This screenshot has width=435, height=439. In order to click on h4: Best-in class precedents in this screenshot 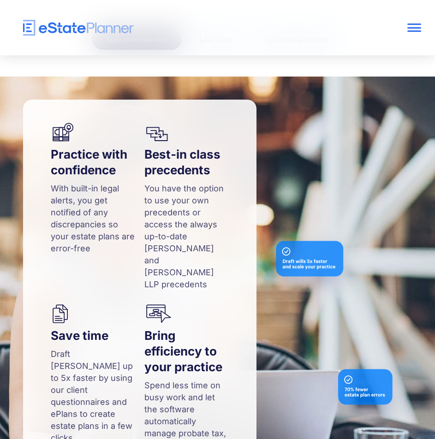, I will do `click(186, 162)`.